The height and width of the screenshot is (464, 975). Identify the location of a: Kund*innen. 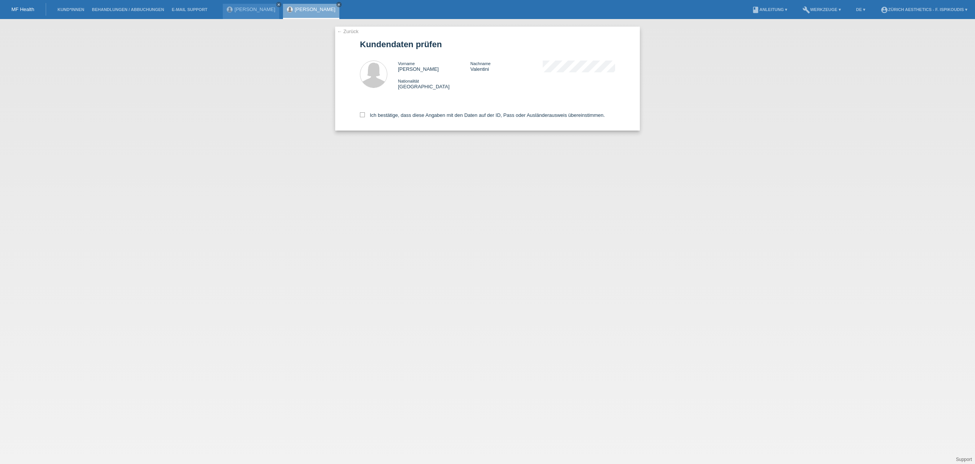
(71, 10).